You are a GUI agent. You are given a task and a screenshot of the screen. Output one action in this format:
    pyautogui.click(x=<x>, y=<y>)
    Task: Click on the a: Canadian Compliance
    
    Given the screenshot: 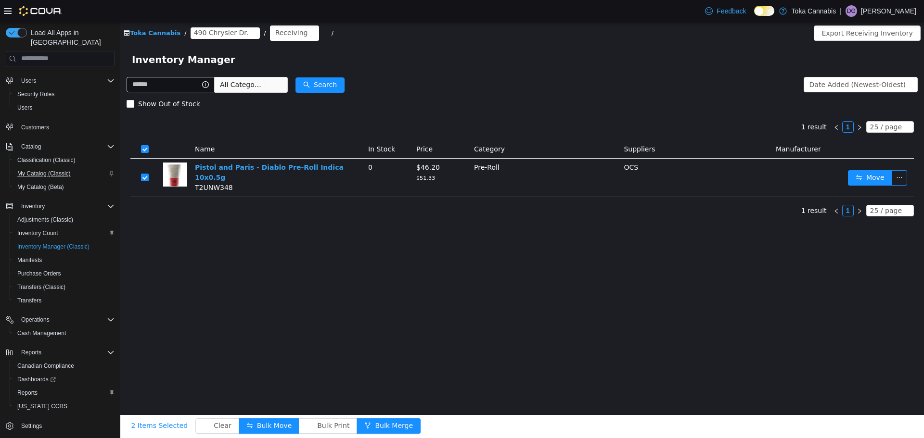 What is the action you would take?
    pyautogui.click(x=46, y=366)
    